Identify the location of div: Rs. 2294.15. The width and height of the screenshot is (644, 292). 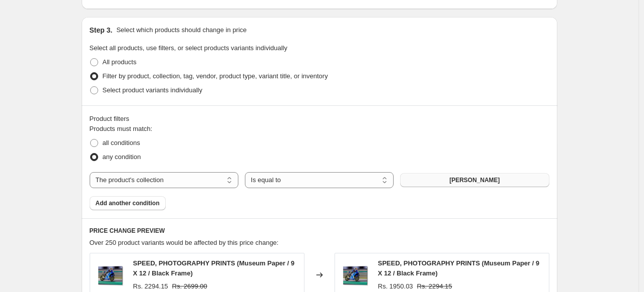
(151, 286).